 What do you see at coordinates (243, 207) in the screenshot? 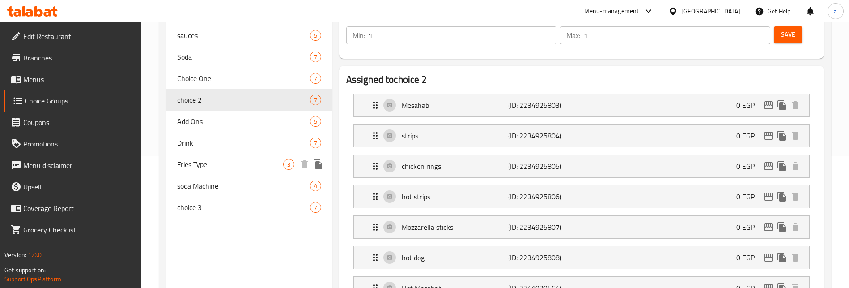
I see `span: choice 3` at bounding box center [243, 207].